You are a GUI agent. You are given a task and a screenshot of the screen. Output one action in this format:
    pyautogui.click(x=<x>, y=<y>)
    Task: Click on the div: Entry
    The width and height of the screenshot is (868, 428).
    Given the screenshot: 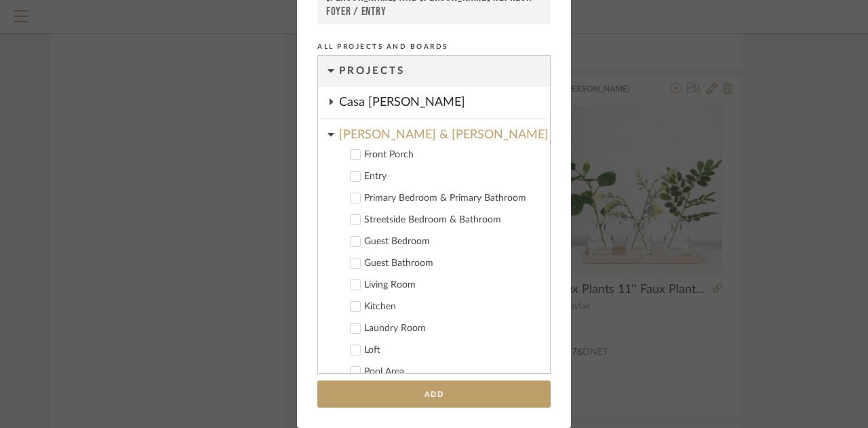 What is the action you would take?
    pyautogui.click(x=452, y=176)
    